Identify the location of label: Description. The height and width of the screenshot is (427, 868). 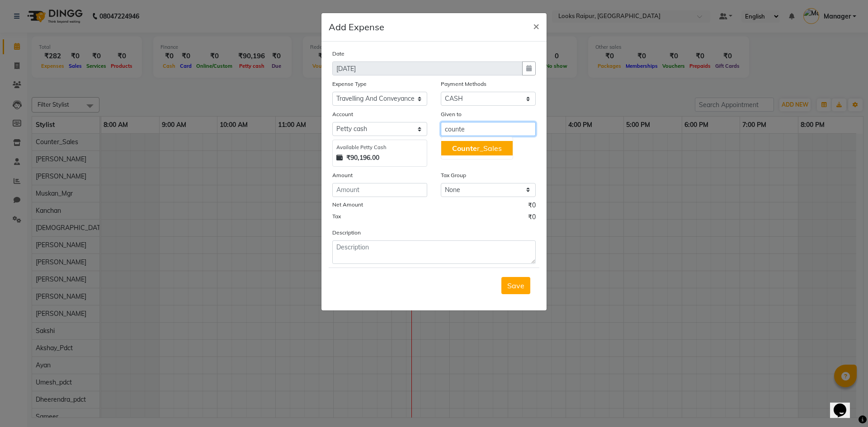
(346, 233).